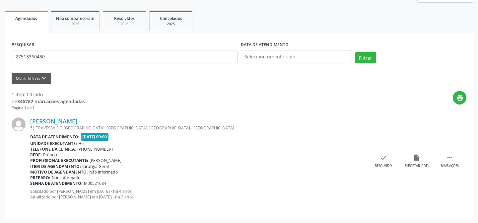  What do you see at coordinates (36, 154) in the screenshot?
I see `b: Rede:` at bounding box center [36, 154].